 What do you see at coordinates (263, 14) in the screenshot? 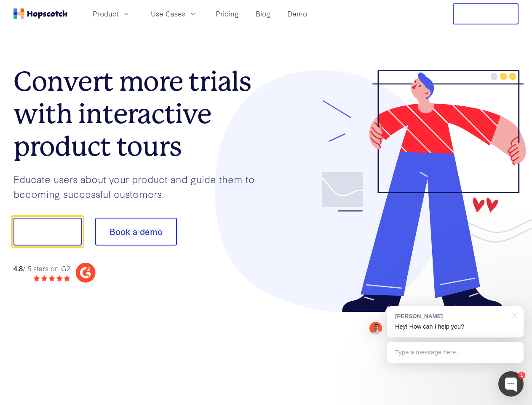
I see `a: Blog` at bounding box center [263, 14].